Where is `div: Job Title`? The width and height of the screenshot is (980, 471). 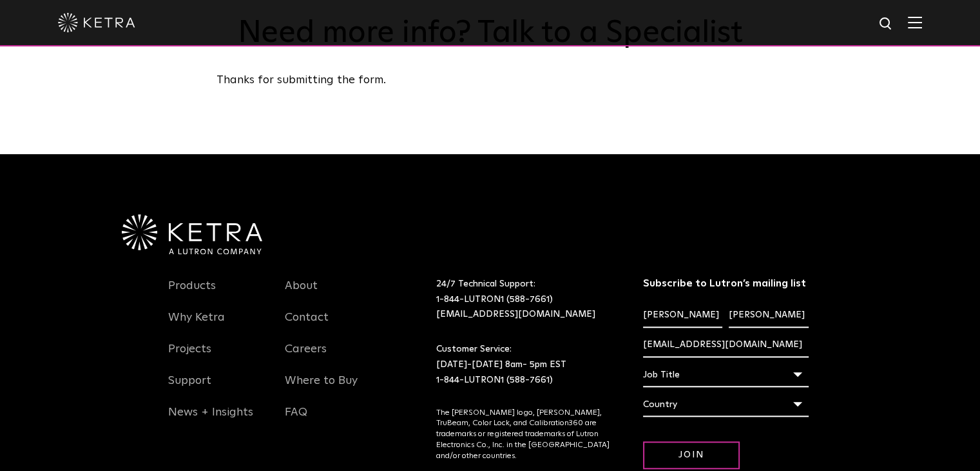
div: Job Title is located at coordinates (726, 375).